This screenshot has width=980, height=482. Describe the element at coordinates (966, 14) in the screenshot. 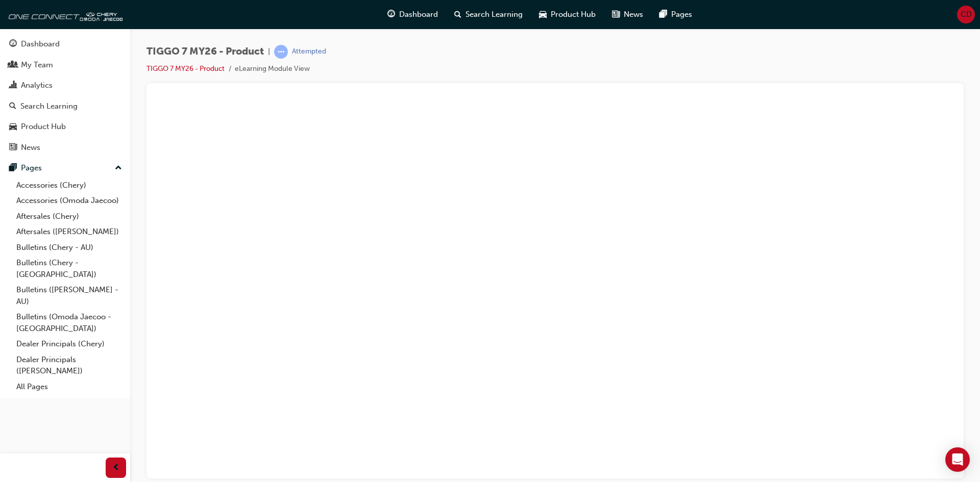

I see `span: CD` at that location.